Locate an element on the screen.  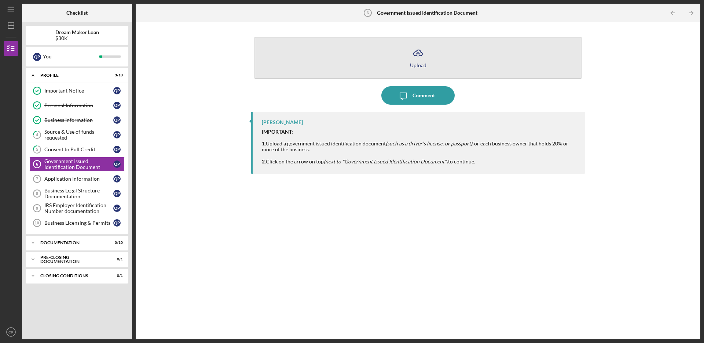
strong: 2. is located at coordinates (264, 161).